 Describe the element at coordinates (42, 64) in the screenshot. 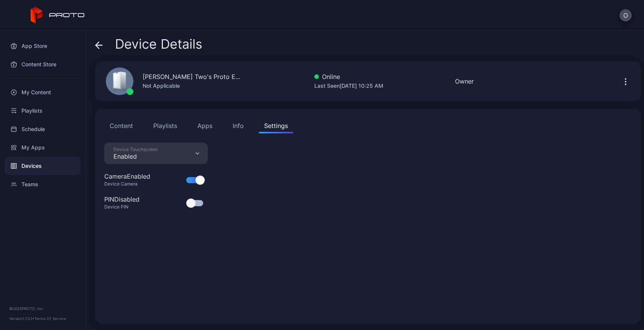

I see `div: Content Store` at that location.